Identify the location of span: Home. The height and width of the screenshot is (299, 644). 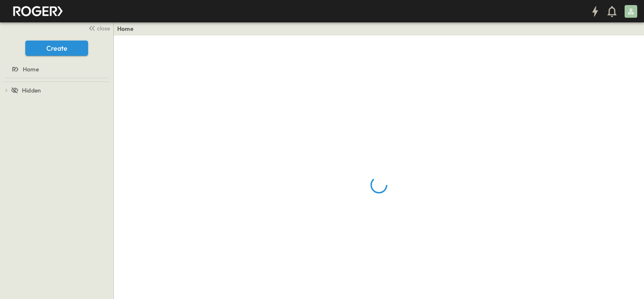
(31, 69).